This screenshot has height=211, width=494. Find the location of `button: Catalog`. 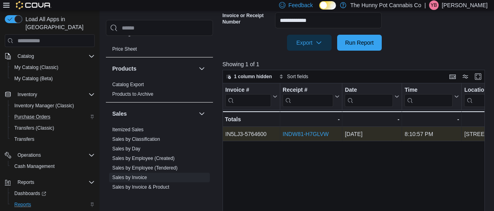

button: Catalog is located at coordinates (50, 56).